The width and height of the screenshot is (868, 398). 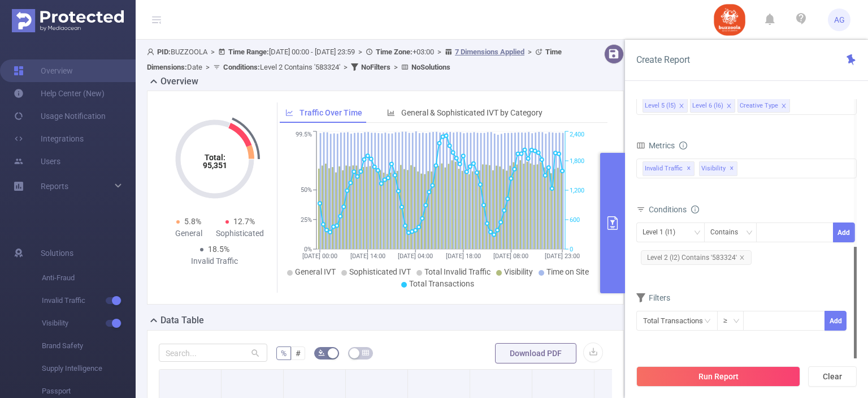 I want to click on b: No Solutions, so click(x=431, y=67).